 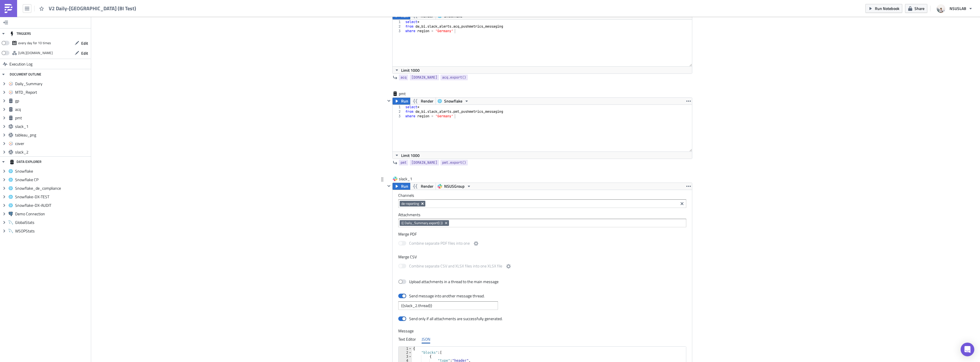 I want to click on span: Daily_Summary, so click(x=52, y=84).